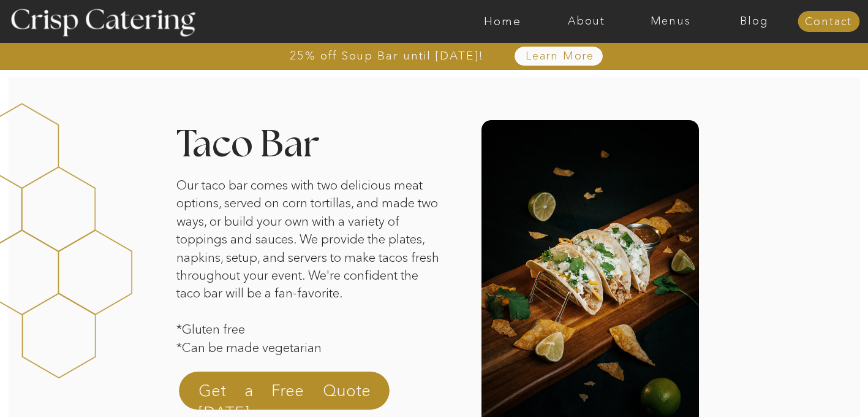  What do you see at coordinates (586, 21) in the screenshot?
I see `nav: About` at bounding box center [586, 21].